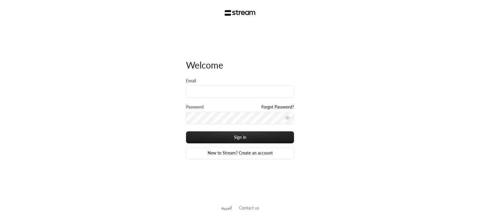 The width and height of the screenshot is (480, 223). Describe the element at coordinates (240, 137) in the screenshot. I see `button: Sign in` at that location.